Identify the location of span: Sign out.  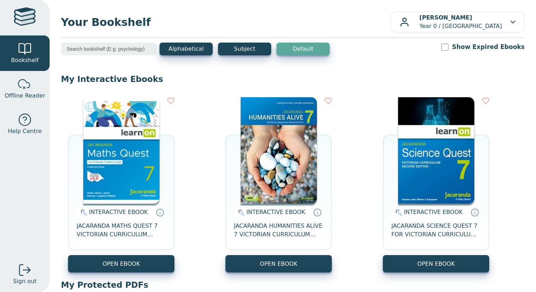
(25, 281).